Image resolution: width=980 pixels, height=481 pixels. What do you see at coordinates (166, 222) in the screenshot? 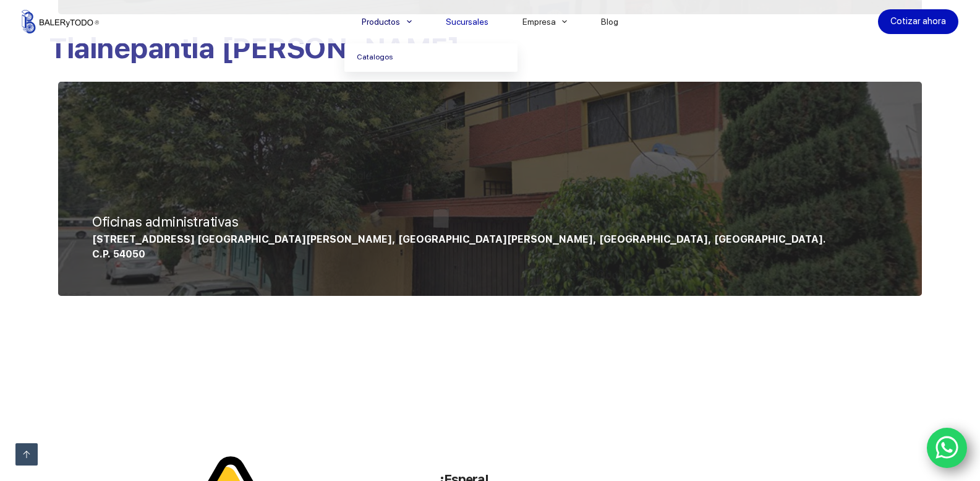
I see `span: Oficinas administrativas` at bounding box center [166, 222].